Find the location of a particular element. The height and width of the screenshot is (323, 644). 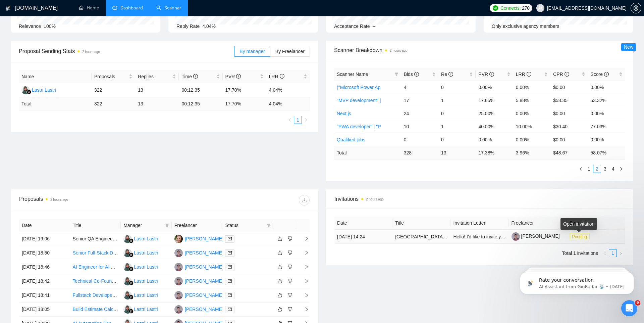

td: 17 is located at coordinates (420, 100).